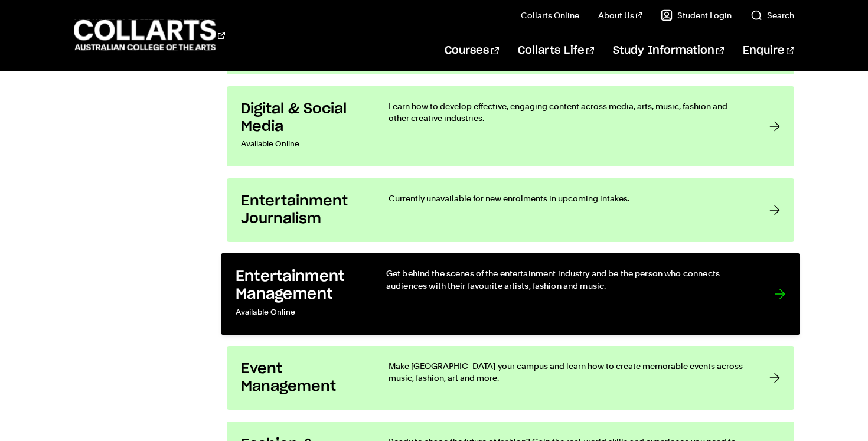 The height and width of the screenshot is (441, 868). Describe the element at coordinates (556, 51) in the screenshot. I see `a: Collarts Life` at that location.